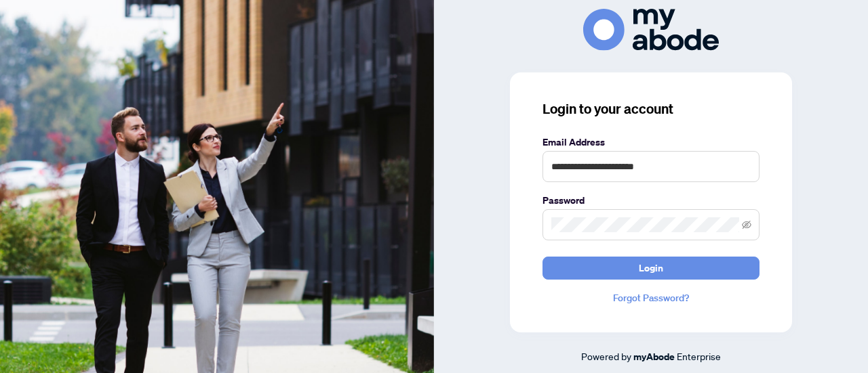 Image resolution: width=868 pixels, height=373 pixels. I want to click on h3: Login to your account, so click(651, 109).